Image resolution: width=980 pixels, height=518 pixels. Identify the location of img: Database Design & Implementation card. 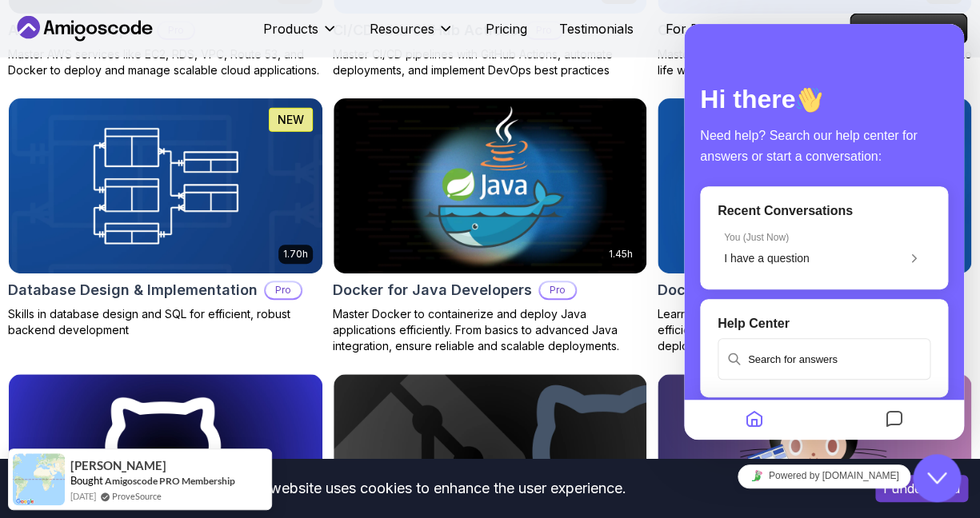
(165, 185).